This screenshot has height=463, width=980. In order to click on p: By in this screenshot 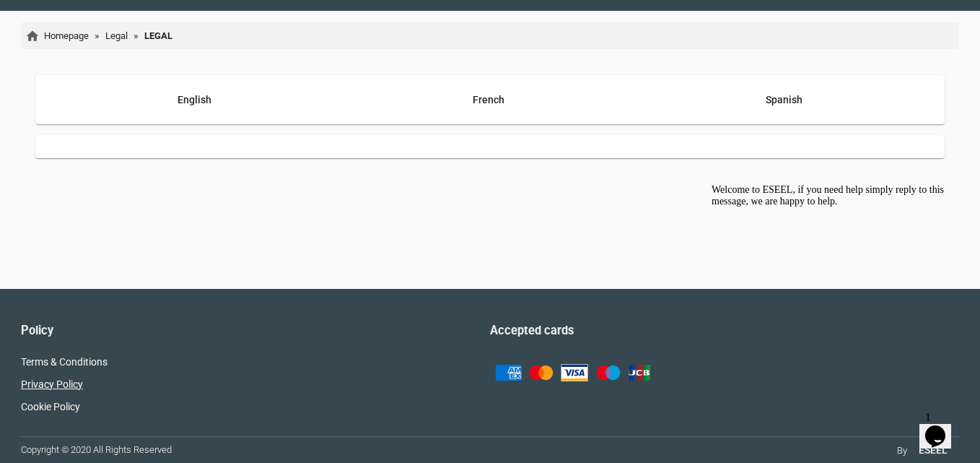, I will do `click(929, 450)`.